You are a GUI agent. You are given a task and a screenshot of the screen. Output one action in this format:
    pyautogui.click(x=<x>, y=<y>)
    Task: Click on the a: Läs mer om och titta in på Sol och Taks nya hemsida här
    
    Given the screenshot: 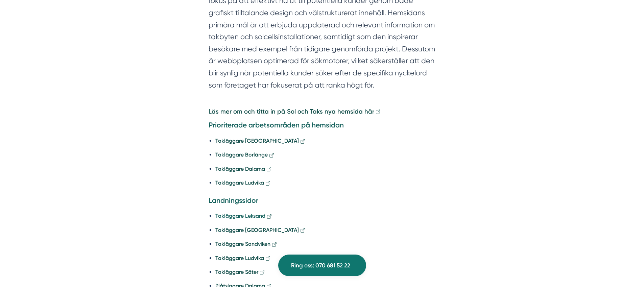 What is the action you would take?
    pyautogui.click(x=295, y=111)
    